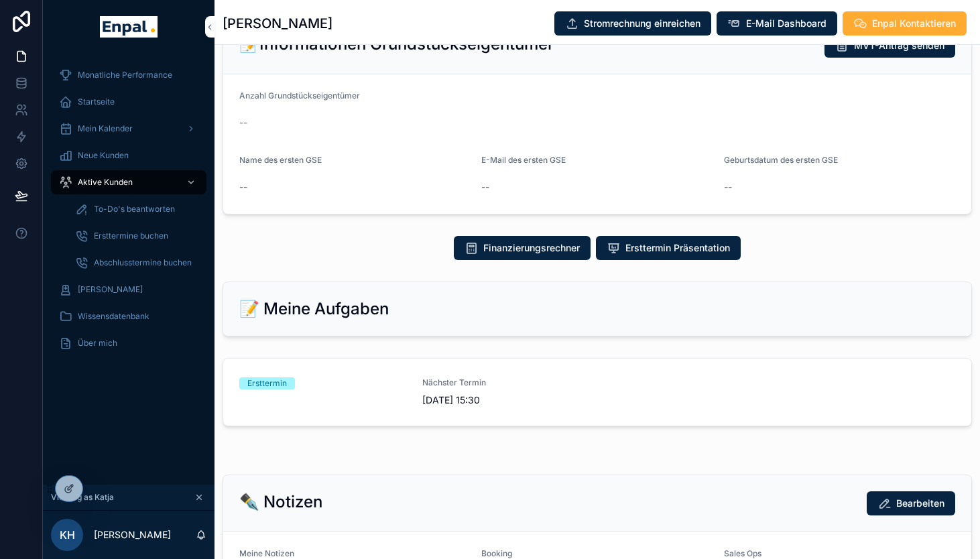  What do you see at coordinates (280, 160) in the screenshot?
I see `span: Name des ersten GSE` at bounding box center [280, 160].